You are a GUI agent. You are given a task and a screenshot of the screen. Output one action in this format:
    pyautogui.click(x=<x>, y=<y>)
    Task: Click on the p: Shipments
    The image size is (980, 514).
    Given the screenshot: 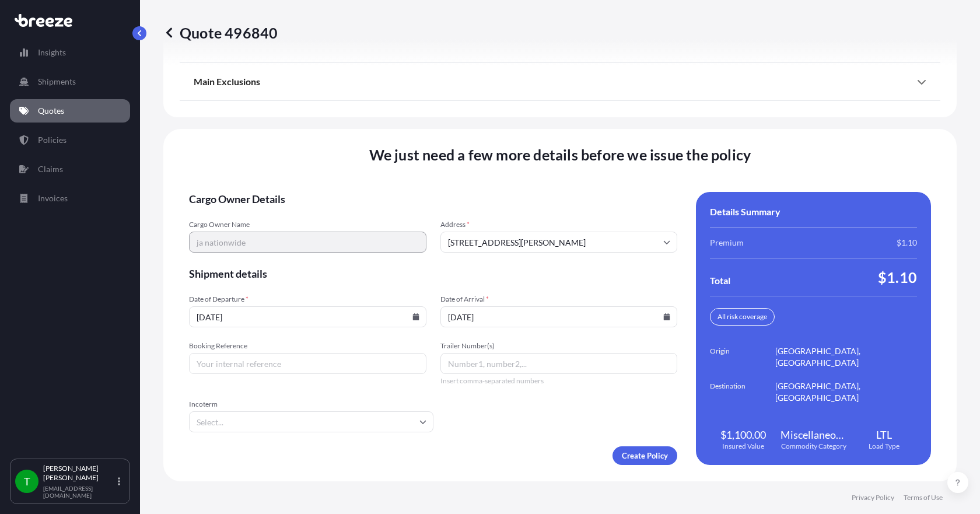 What is the action you would take?
    pyautogui.click(x=56, y=82)
    